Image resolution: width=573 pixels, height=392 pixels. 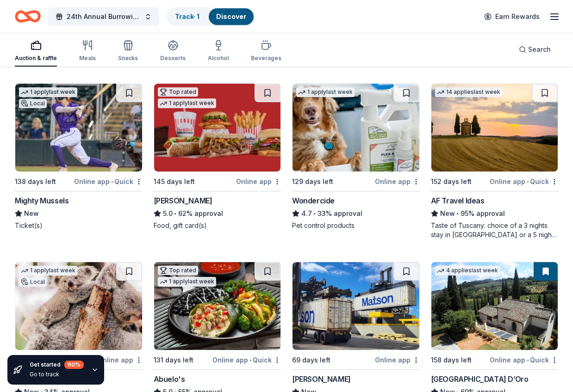 What do you see at coordinates (231, 16) in the screenshot?
I see `a: Discover` at bounding box center [231, 16].